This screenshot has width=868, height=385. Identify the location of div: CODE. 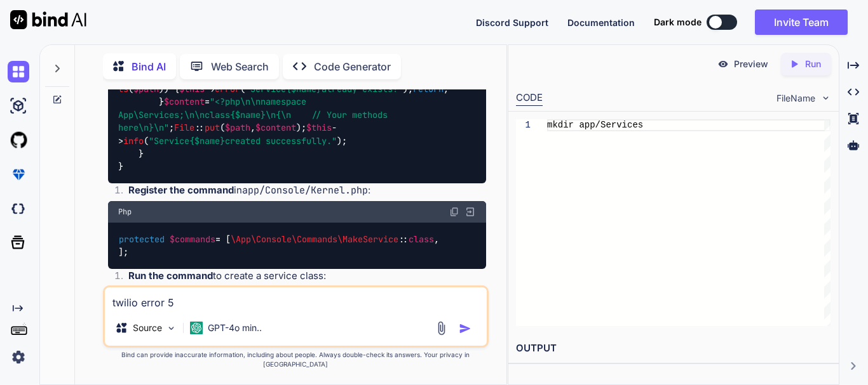
(529, 98).